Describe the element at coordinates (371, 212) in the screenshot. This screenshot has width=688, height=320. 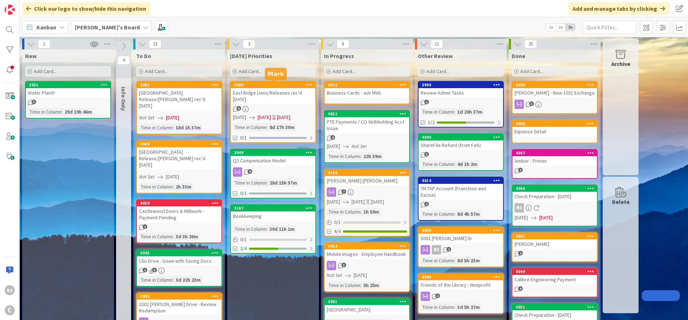
I see `div: 1h 59m` at that location.